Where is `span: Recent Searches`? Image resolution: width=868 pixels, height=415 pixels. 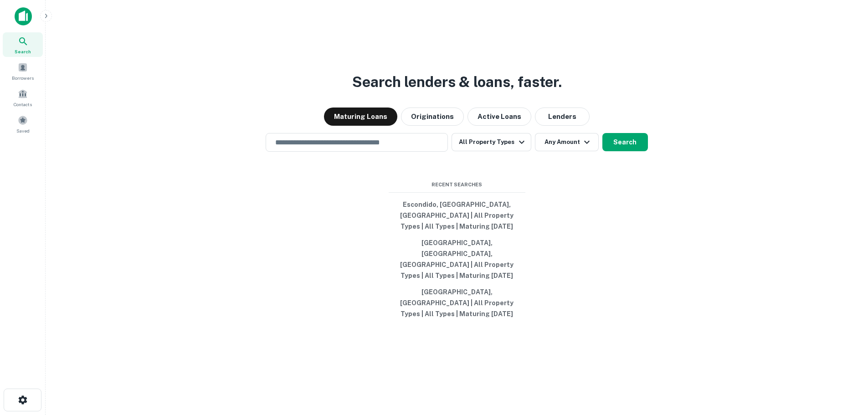 span: Recent Searches is located at coordinates (457, 184).